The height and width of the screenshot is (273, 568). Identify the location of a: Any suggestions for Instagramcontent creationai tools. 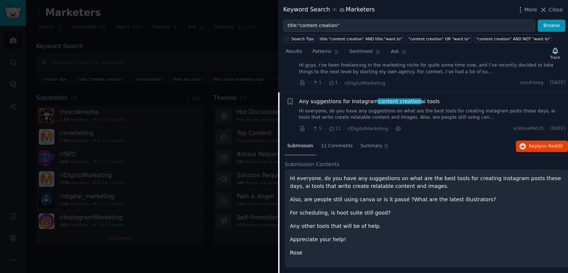
(369, 101).